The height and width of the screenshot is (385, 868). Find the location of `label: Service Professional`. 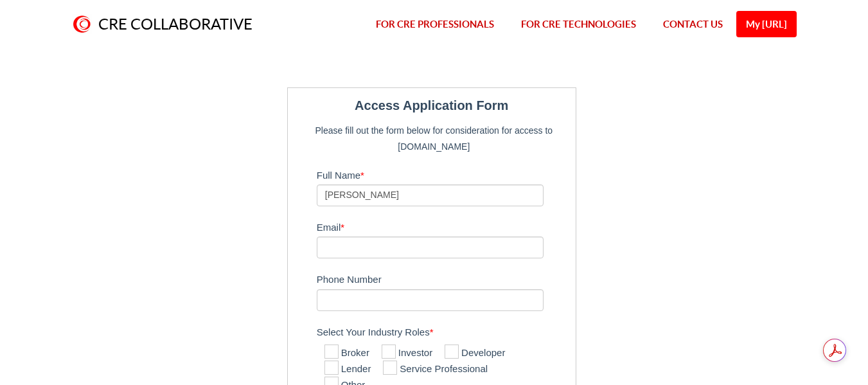

label: Service Professional is located at coordinates (435, 370).